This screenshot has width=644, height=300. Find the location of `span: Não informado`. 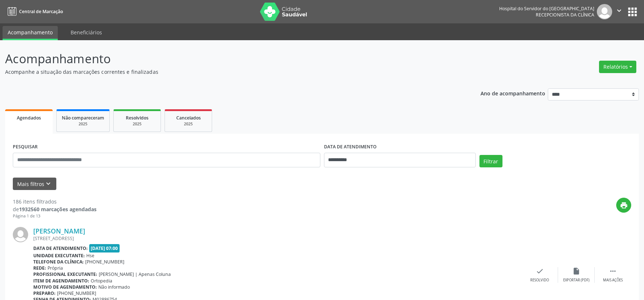

span: Não informado is located at coordinates (114, 287).